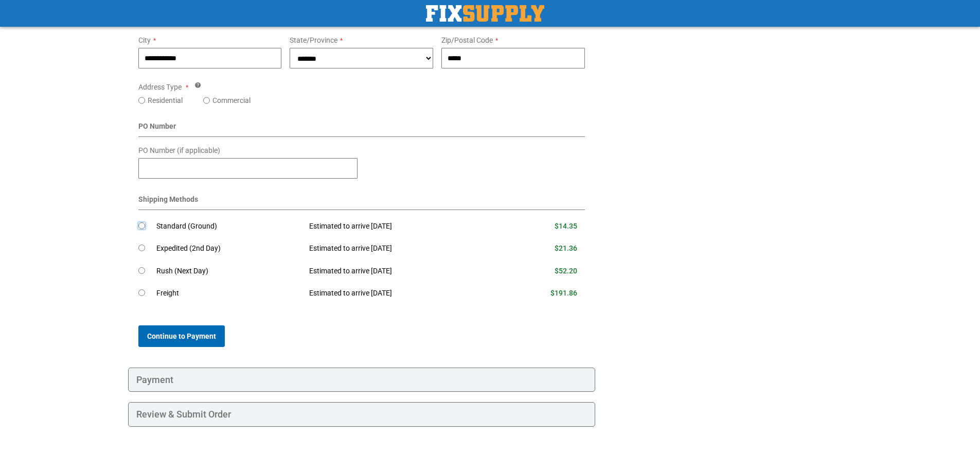 Image resolution: width=980 pixels, height=469 pixels. What do you see at coordinates (362, 202) in the screenshot?
I see `div: Shipping Methods` at bounding box center [362, 202].